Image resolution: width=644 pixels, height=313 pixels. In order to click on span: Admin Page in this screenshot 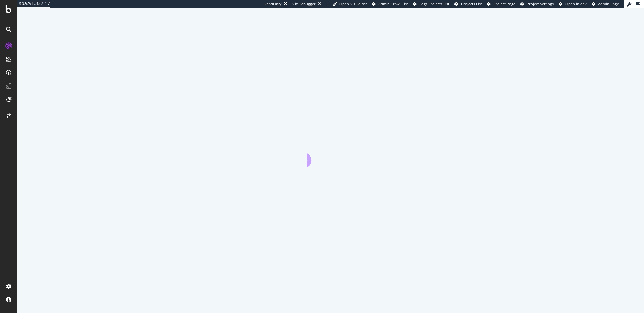, I will do `click(608, 4)`.